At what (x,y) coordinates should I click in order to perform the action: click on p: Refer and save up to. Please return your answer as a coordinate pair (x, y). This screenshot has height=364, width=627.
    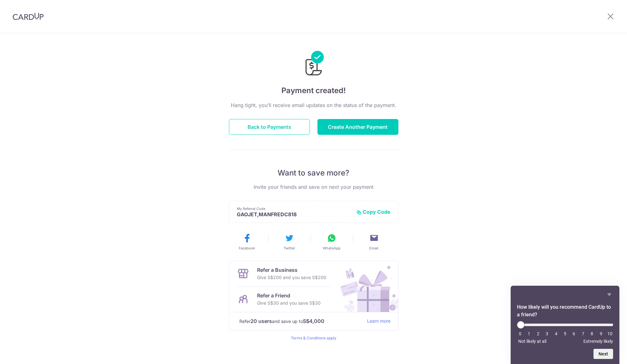
    Looking at the image, I should click on (301, 322).